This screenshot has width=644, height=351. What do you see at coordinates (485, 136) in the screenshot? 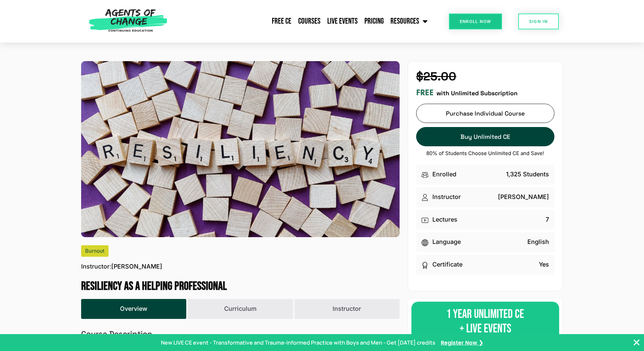
I see `span: Buy Unlimited CE` at bounding box center [485, 136].